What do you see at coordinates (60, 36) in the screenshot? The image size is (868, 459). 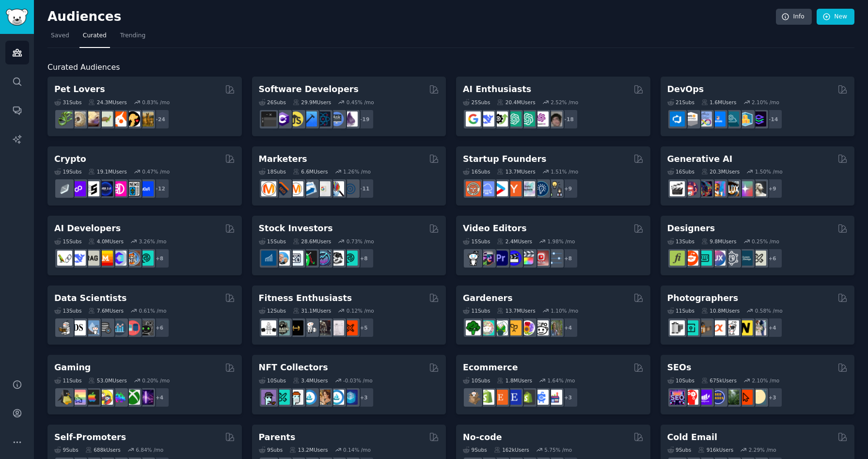 I see `span: Saved` at bounding box center [60, 36].